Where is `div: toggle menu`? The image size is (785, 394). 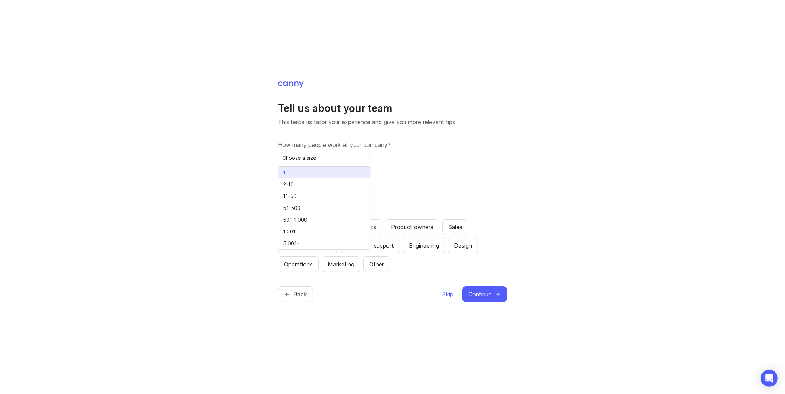
div: toggle menu is located at coordinates (325, 158).